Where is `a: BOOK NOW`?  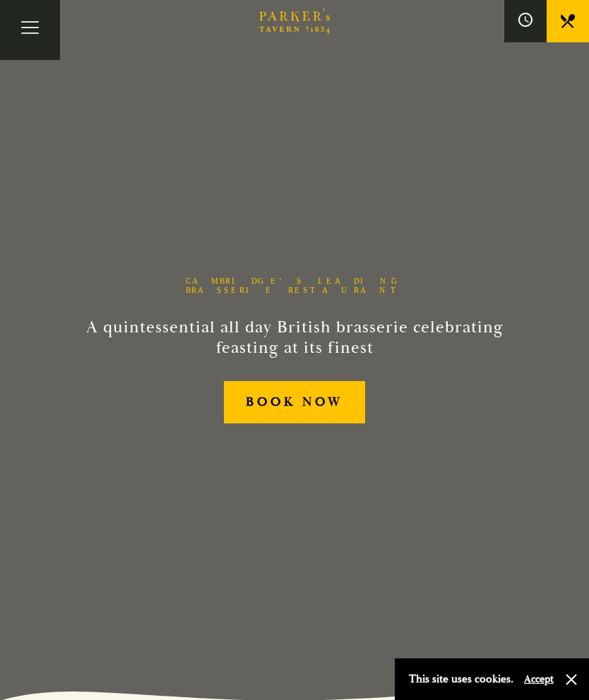
a: BOOK NOW is located at coordinates (294, 402).